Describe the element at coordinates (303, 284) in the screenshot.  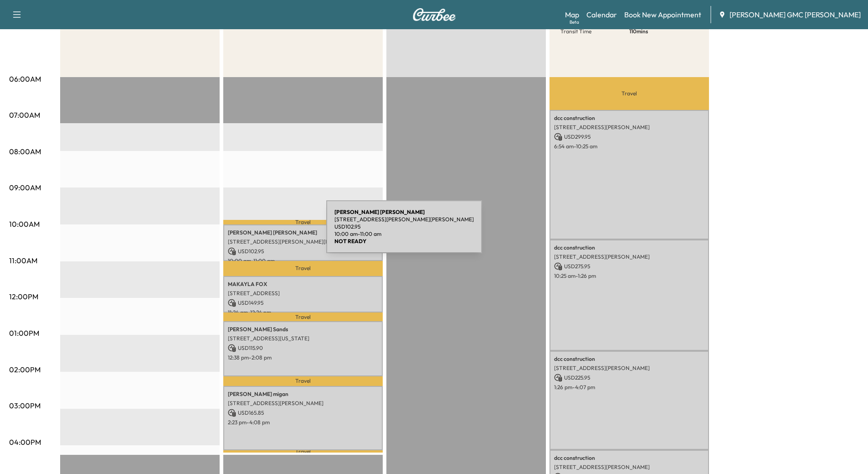
I see `p: MAKAYLA FOX` at that location.